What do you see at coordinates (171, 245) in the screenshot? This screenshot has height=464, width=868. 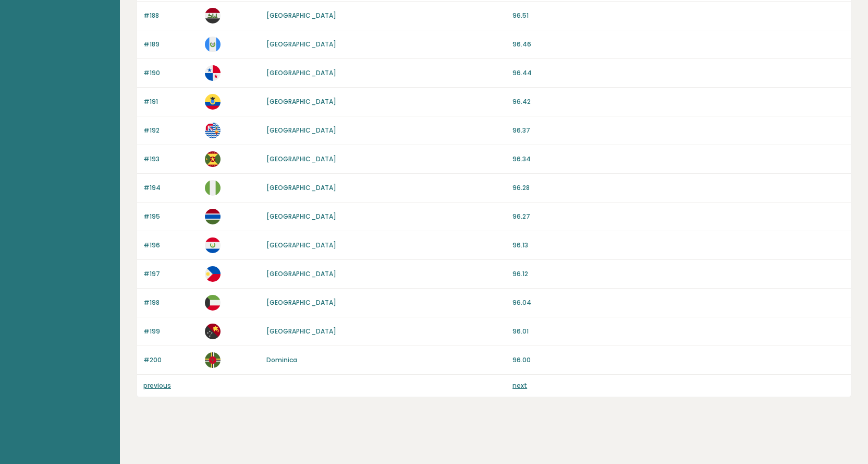 I see `p: #196` at bounding box center [171, 245].